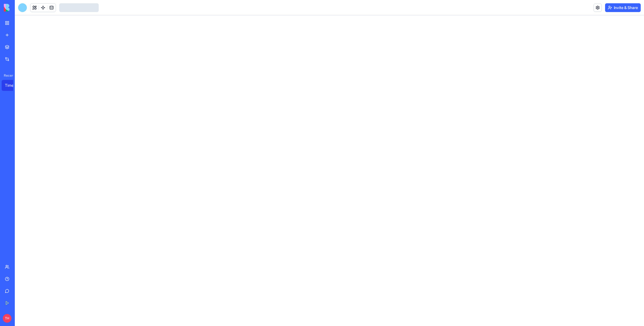 The height and width of the screenshot is (326, 644). Describe the element at coordinates (7, 318) in the screenshot. I see `span: TH` at that location.